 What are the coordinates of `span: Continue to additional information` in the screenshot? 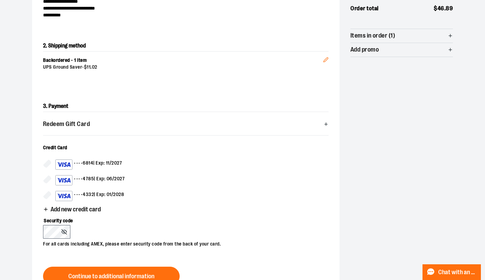 It's located at (111, 277).